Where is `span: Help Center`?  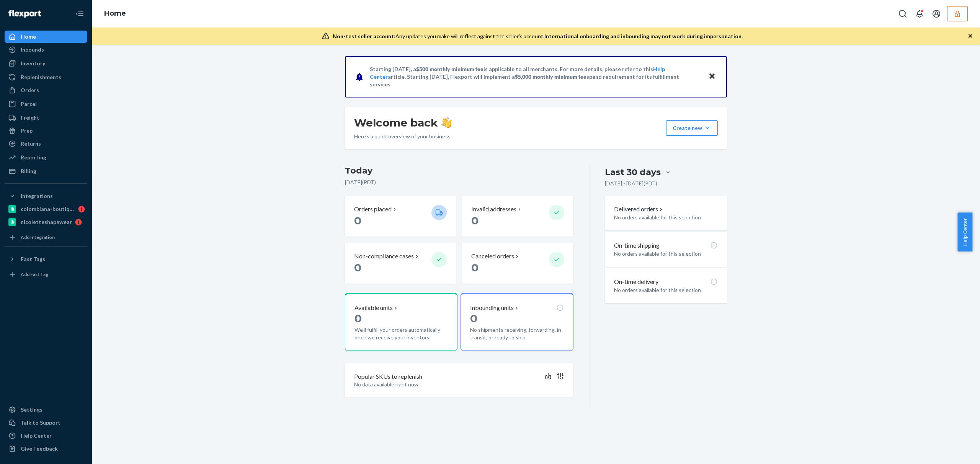 span: Help Center is located at coordinates (964, 232).